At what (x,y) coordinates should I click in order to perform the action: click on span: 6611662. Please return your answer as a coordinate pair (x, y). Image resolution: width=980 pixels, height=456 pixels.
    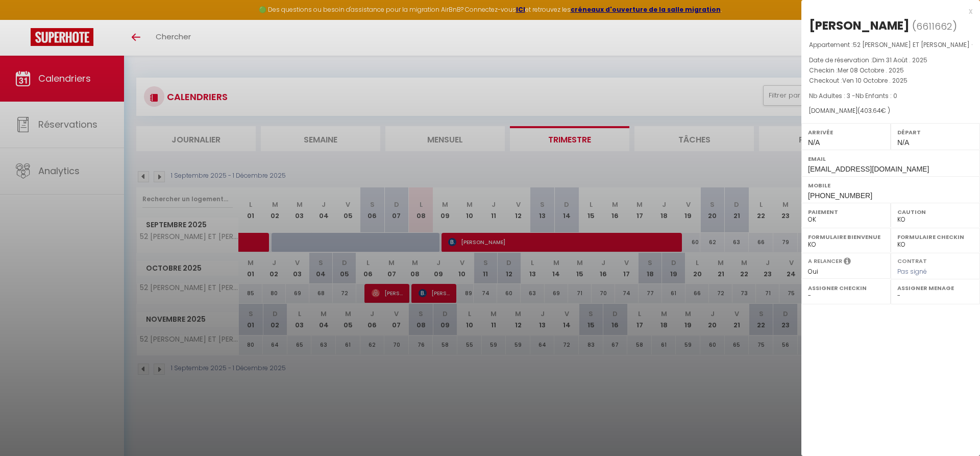
    Looking at the image, I should click on (934, 26).